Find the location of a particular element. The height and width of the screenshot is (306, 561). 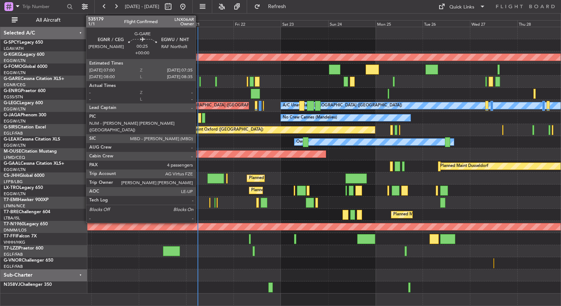

div: Fri 22 is located at coordinates (257, 24).